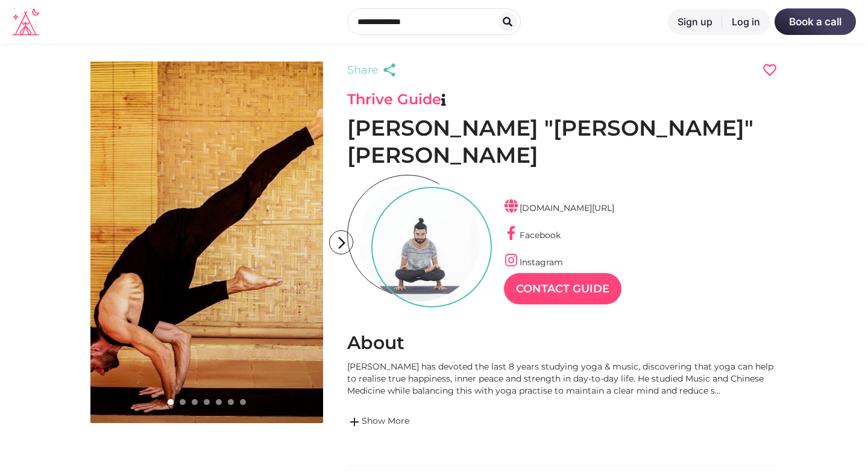  Describe the element at coordinates (342, 243) in the screenshot. I see `i: arrow_forward_ios` at that location.